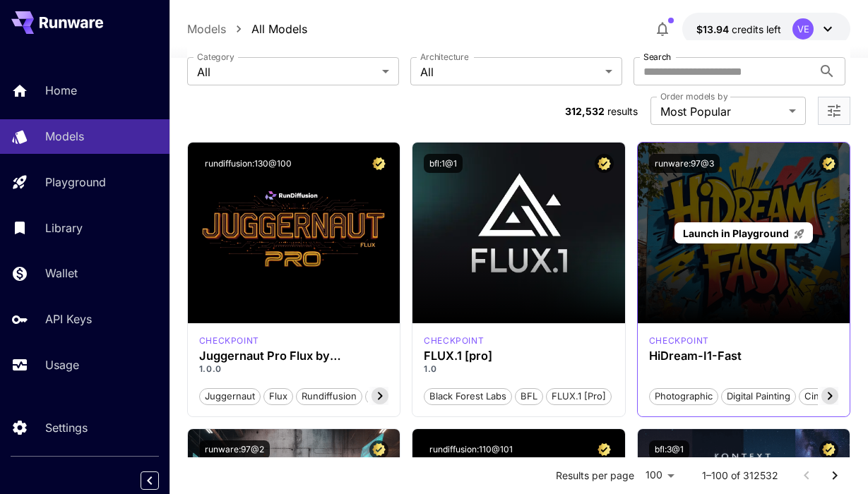  Describe the element at coordinates (683, 395) in the screenshot. I see `button: Photographic` at that location.